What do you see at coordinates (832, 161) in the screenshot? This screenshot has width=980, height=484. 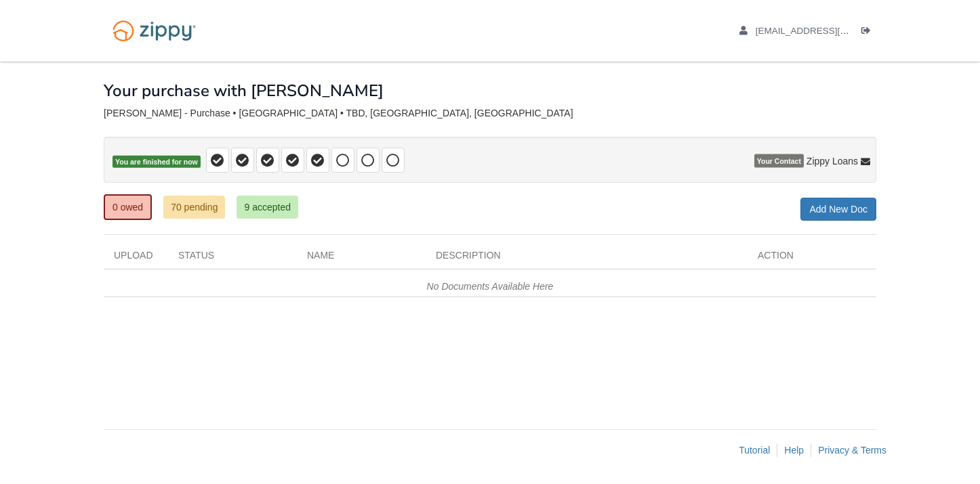 I see `span: Zippy Loans` at bounding box center [832, 161].